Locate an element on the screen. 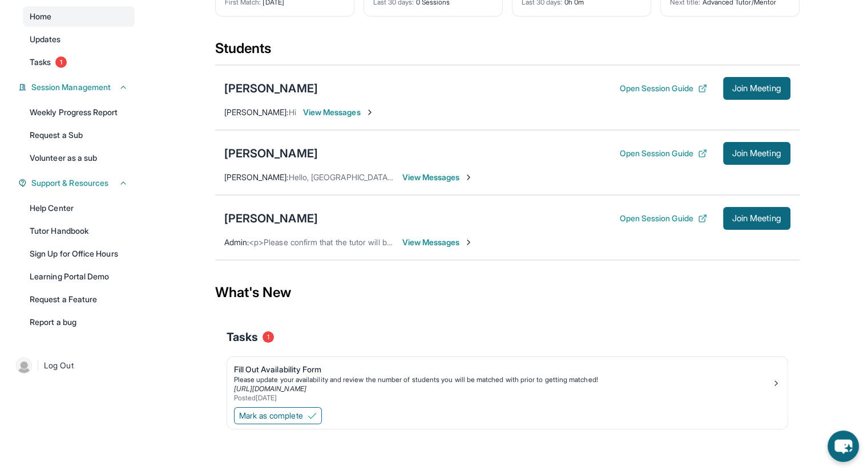  span: Updates is located at coordinates (45, 39).